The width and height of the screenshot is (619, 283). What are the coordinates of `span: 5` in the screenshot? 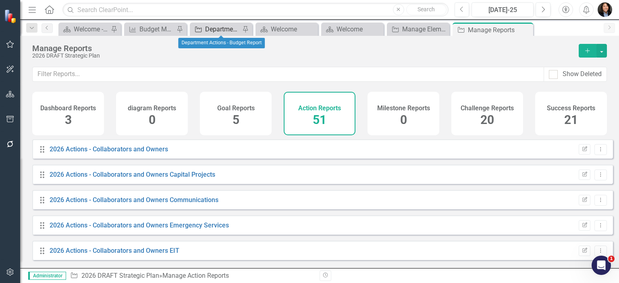 It's located at (236, 120).